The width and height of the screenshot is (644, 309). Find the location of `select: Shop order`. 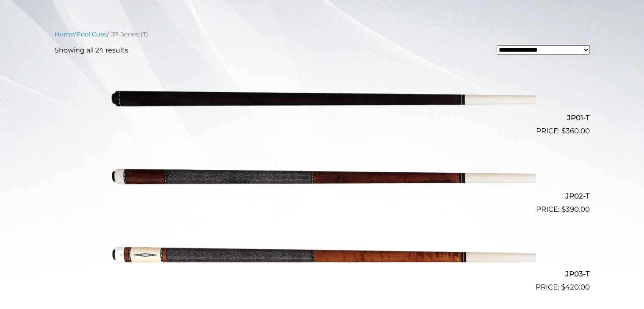

select: Shop order is located at coordinates (543, 50).